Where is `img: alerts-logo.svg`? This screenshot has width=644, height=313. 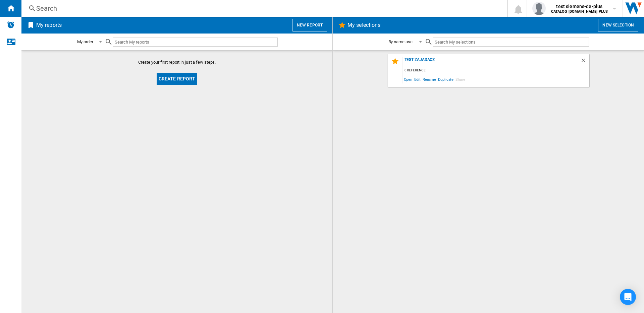
img: alerts-logo.svg is located at coordinates (11, 25).